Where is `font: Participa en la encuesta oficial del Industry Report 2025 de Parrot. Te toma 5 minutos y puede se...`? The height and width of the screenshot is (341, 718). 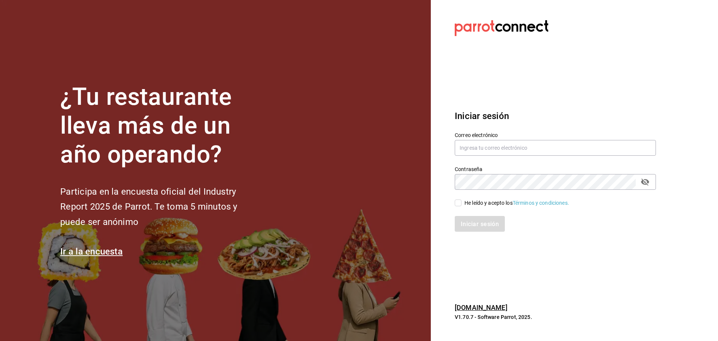
font: Participa en la encuesta oficial del Industry Report 2025 de Parrot. Te toma 5 minutos y puede se... is located at coordinates (148, 207).